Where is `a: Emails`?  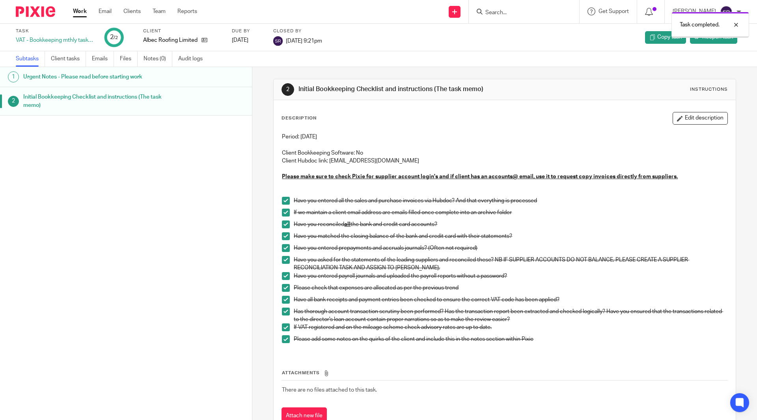
a: Emails is located at coordinates (103, 59).